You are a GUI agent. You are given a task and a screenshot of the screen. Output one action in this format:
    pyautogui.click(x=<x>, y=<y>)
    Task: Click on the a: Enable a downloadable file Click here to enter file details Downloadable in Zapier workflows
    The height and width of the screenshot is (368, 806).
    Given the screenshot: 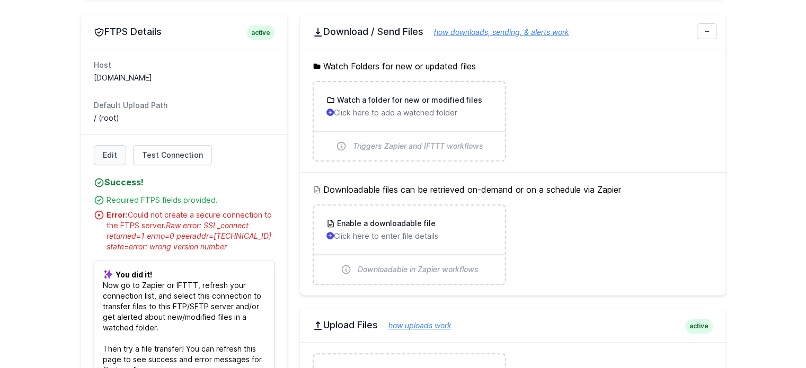 What is the action you would take?
    pyautogui.click(x=409, y=245)
    